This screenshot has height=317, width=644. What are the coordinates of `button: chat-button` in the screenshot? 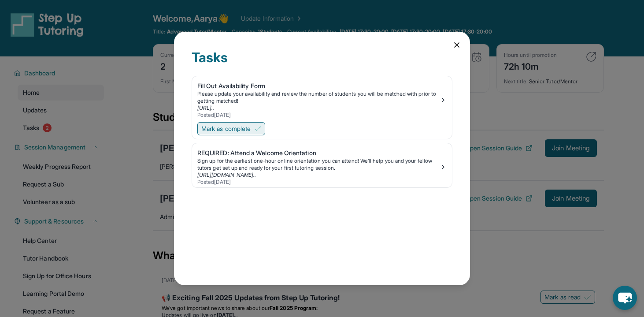 It's located at (625, 298).